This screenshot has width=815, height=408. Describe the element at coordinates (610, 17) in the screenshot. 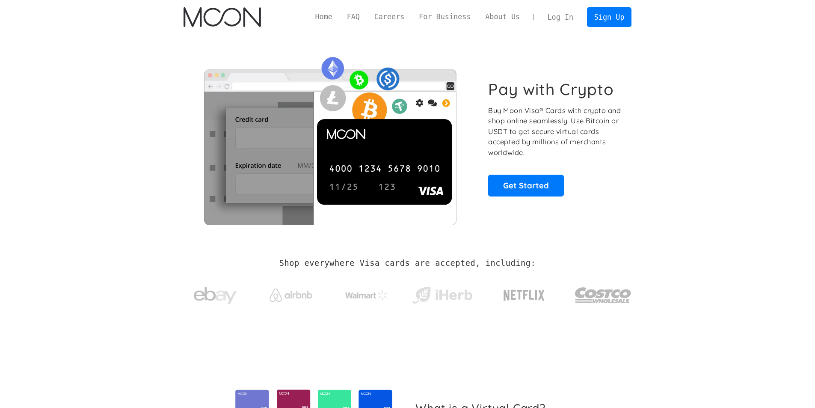

I see `a: Sign Up` at that location.